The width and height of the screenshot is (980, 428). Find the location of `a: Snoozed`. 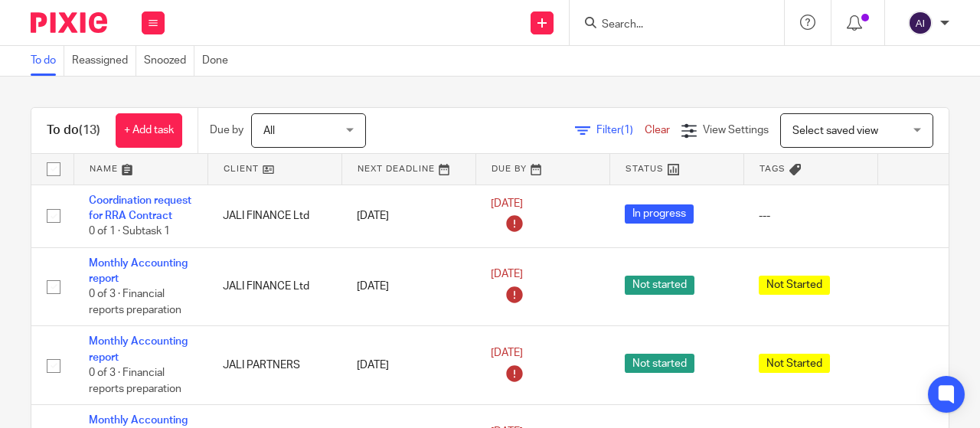

a: Snoozed is located at coordinates (169, 61).